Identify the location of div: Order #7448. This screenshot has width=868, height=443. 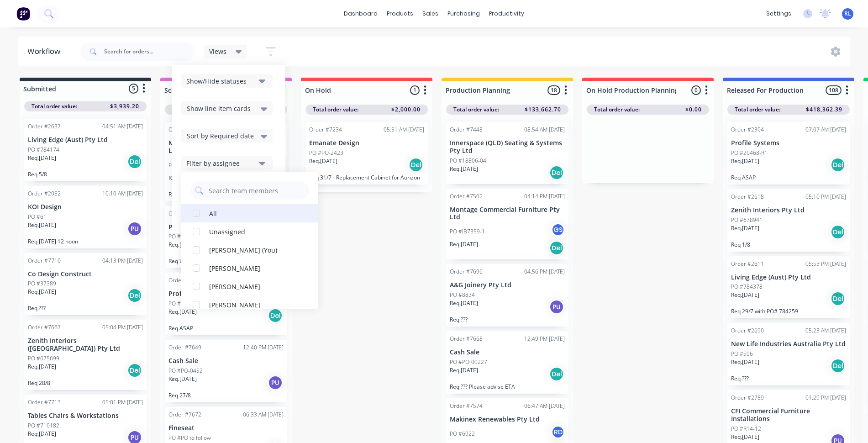
(466, 130).